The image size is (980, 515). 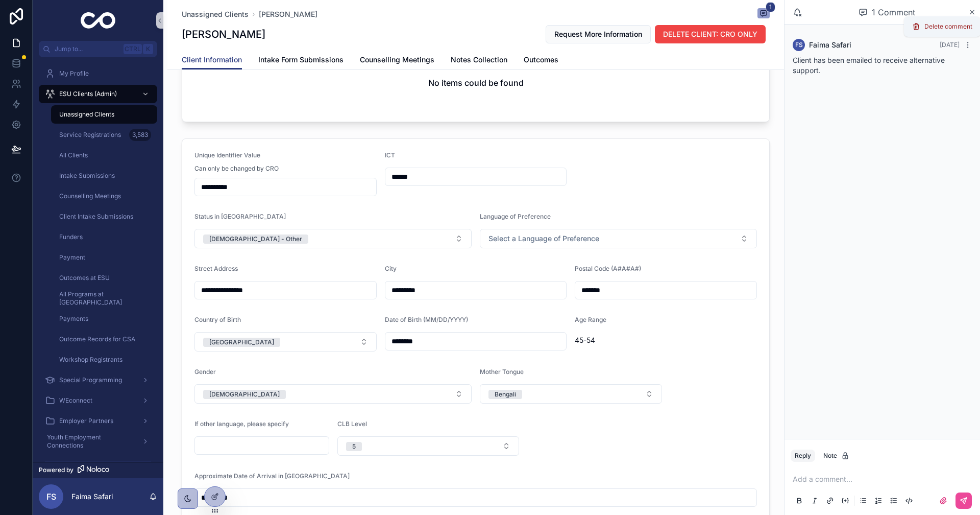 I want to click on span: My Profile, so click(x=74, y=74).